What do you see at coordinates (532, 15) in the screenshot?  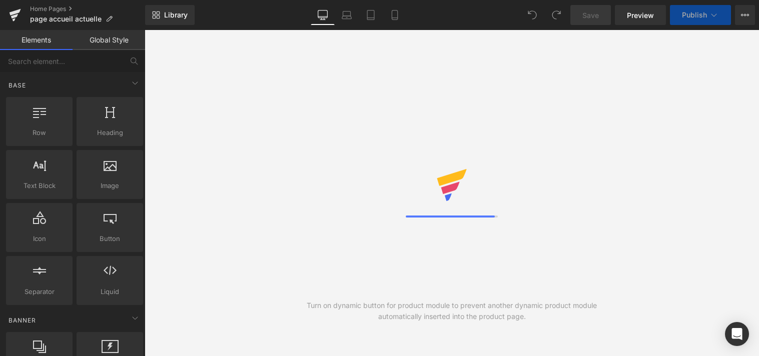 I see `button: Undo` at bounding box center [532, 15].